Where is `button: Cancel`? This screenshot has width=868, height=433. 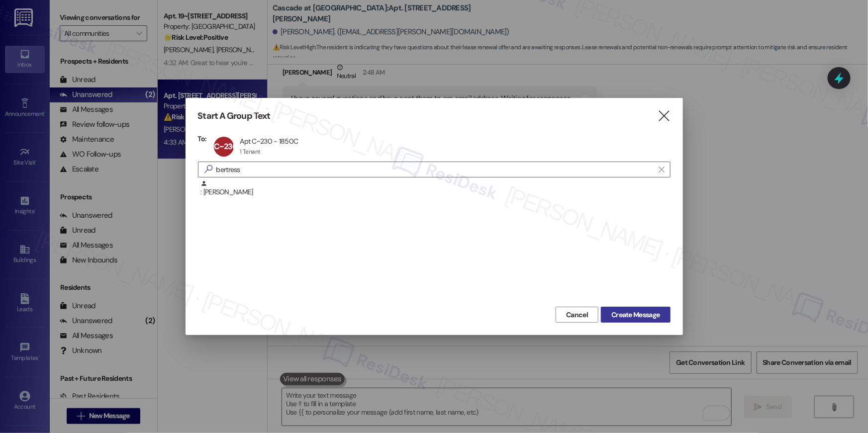
button: Cancel is located at coordinates (577, 315).